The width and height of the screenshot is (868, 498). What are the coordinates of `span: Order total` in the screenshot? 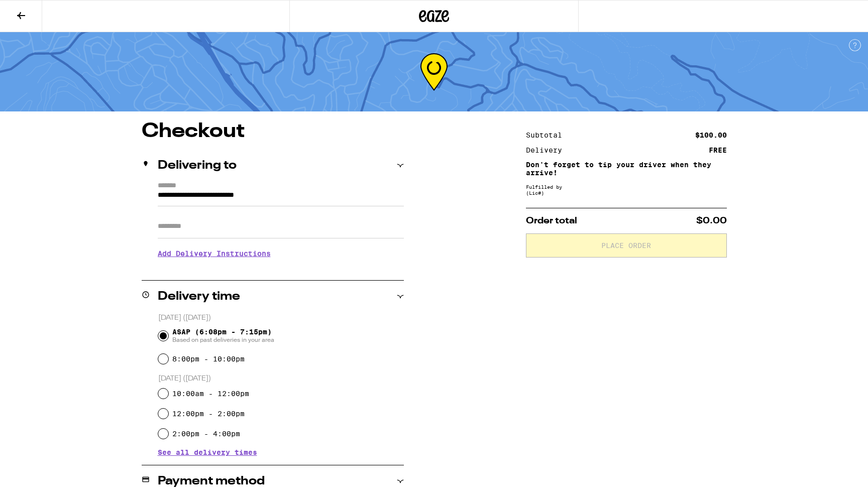 It's located at (551, 221).